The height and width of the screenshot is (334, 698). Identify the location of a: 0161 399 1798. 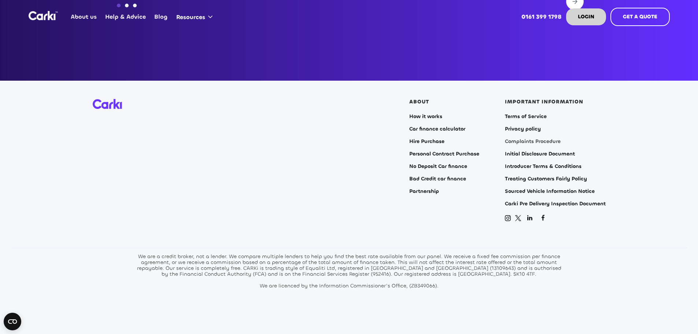
(541, 17).